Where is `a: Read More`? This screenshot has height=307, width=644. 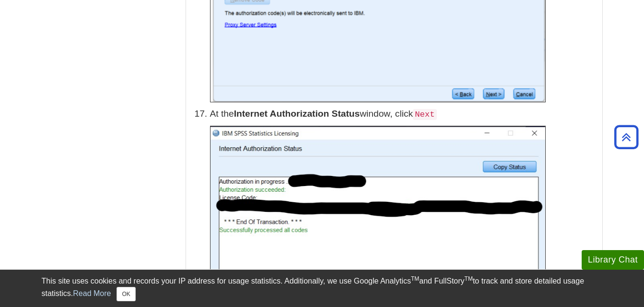 a: Read More is located at coordinates (91, 293).